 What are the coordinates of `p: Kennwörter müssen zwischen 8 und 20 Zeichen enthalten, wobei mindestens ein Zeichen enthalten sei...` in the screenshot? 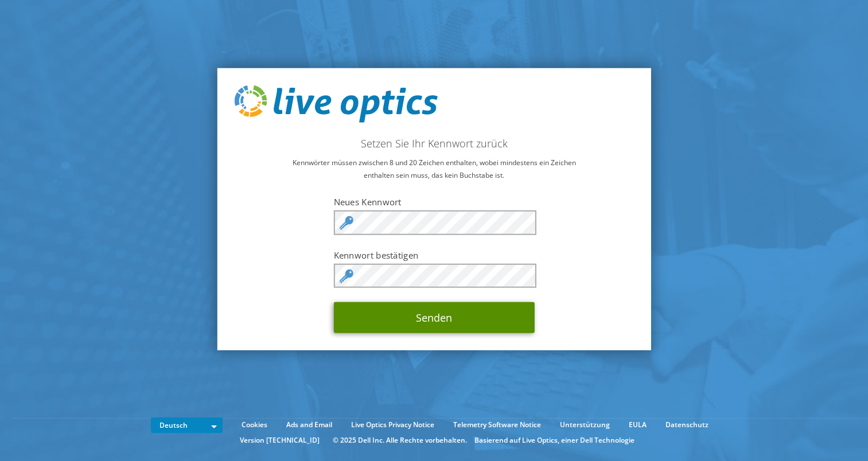 It's located at (433, 169).